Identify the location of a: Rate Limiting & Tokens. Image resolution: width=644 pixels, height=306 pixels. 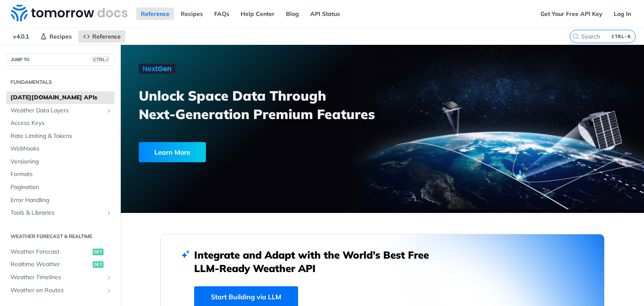
(60, 136).